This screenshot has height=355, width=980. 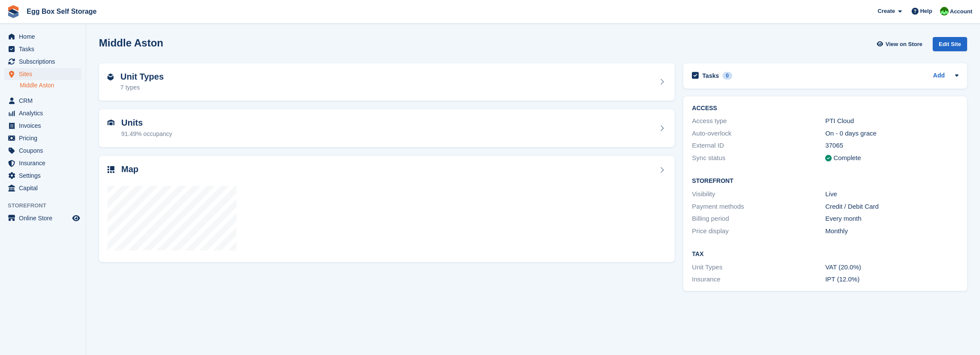 What do you see at coordinates (111, 170) in the screenshot?
I see `img: map-icn-33ee37083ee616e46c38cad1a60f524a97daa1e2b2c8c0bc3eb3415660979fc1.svg` at bounding box center [111, 170].